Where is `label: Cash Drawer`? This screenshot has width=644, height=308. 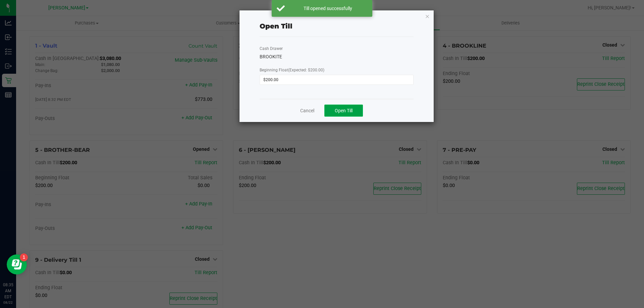
label: Cash Drawer is located at coordinates (271, 49).